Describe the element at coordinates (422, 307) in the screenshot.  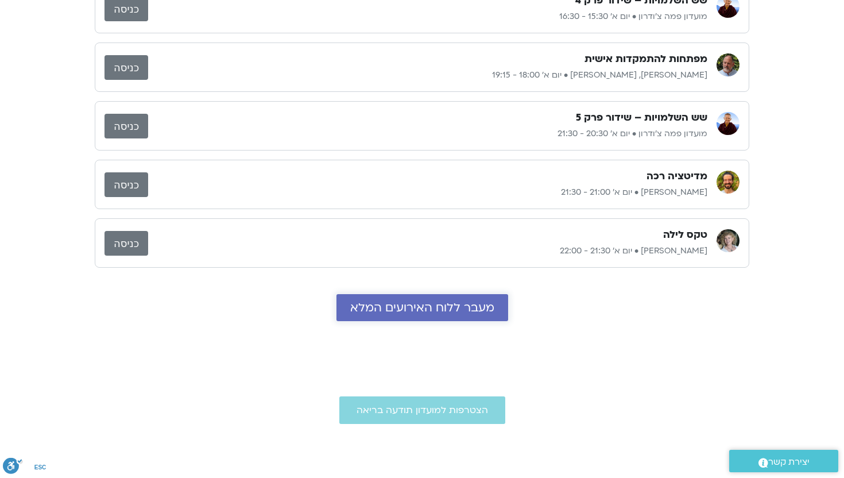
I see `a: מעבר ללוח האירועים המלא` at that location.